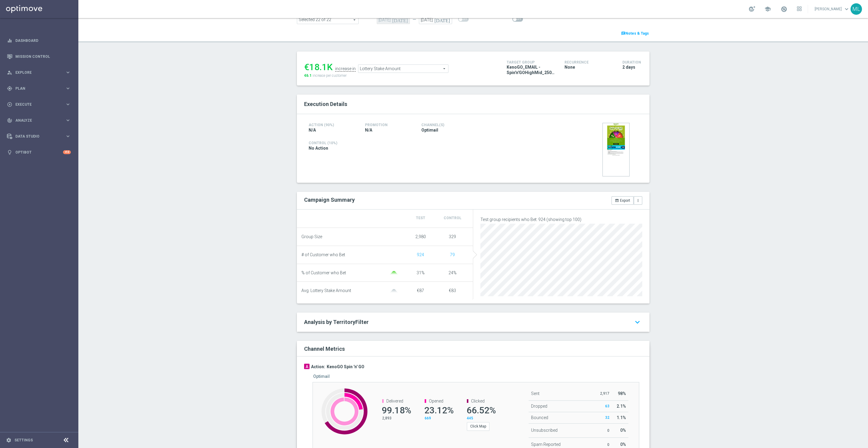  I want to click on span: keyboard_arrow_down, so click(846, 9).